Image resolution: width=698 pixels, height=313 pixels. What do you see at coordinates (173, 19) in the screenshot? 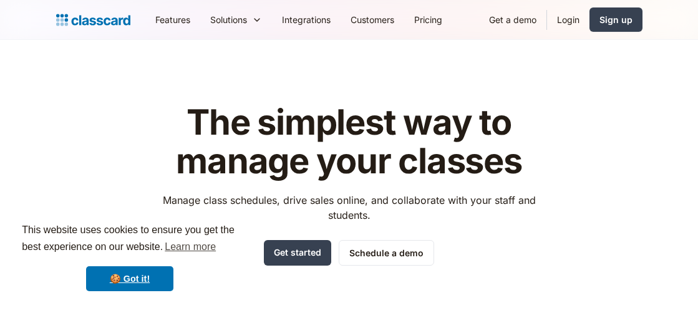
I see `a: Features` at bounding box center [173, 19].